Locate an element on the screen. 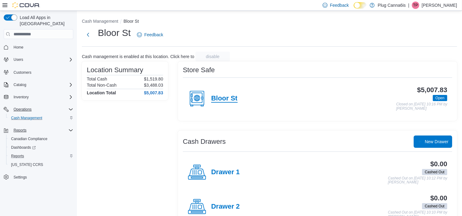 The height and width of the screenshot is (216, 462). p: $3,488.03 is located at coordinates (154, 85).